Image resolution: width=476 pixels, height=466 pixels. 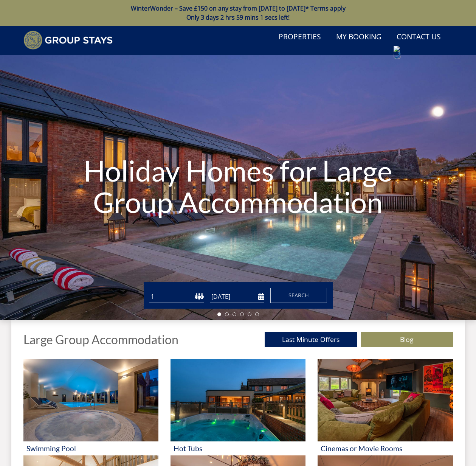 I want to click on h1: Holiday Homes for Large Group Accommodation, so click(x=238, y=186).